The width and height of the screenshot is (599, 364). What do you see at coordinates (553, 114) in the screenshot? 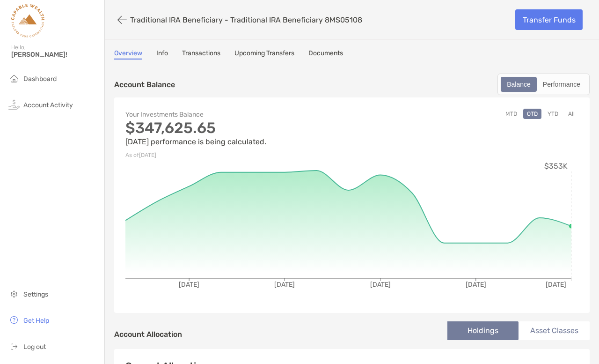
I see `button: YTD` at bounding box center [553, 114].